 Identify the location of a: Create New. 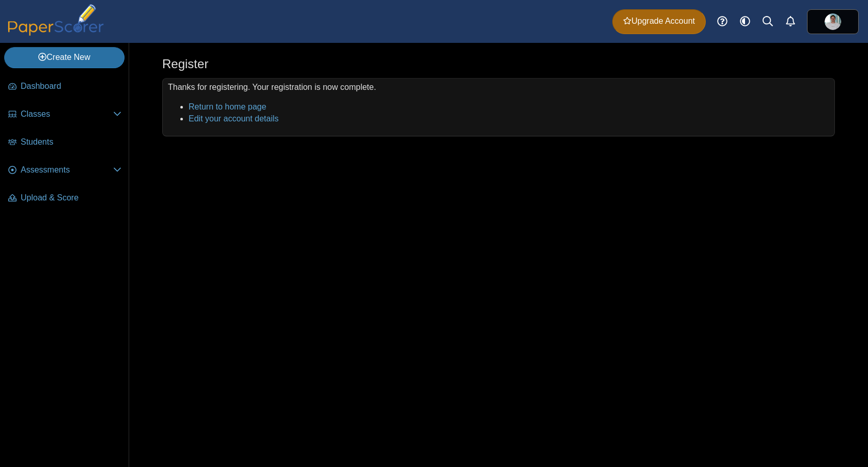
(64, 57).